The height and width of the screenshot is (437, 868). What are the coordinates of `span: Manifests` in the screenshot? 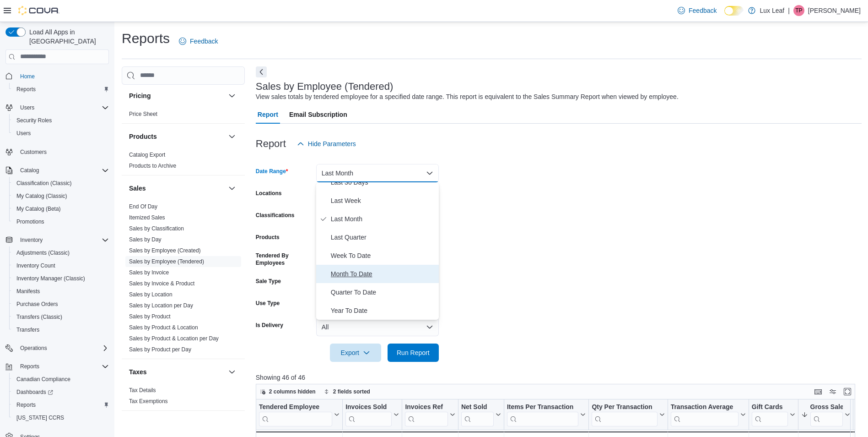 It's located at (28, 292).